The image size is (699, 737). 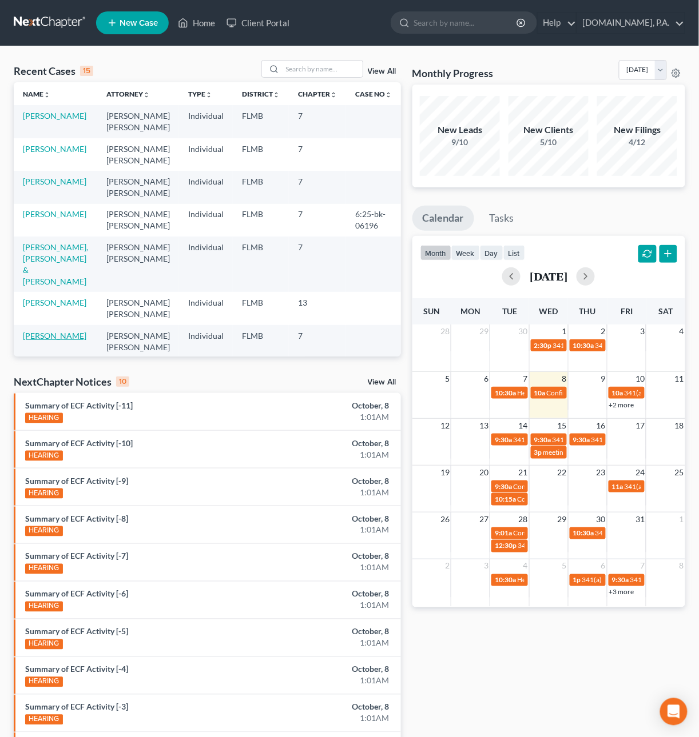 I want to click on a: +3 more, so click(x=621, y=592).